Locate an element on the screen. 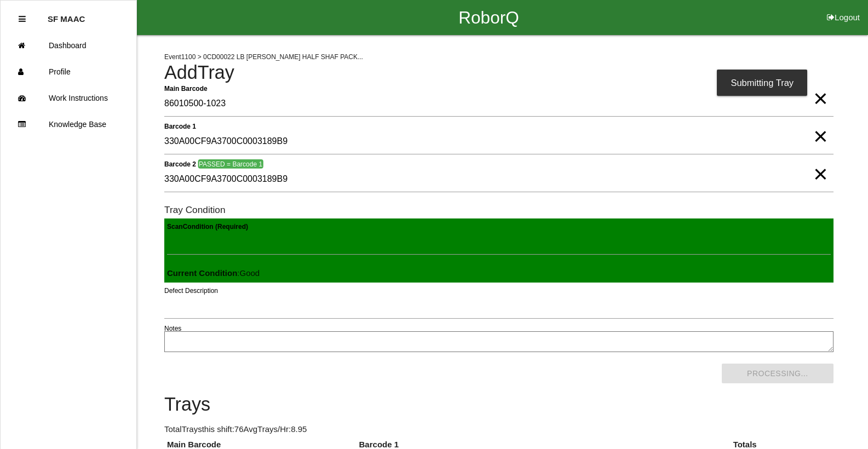 The width and height of the screenshot is (868, 449). label: Defect Description is located at coordinates (191, 291).